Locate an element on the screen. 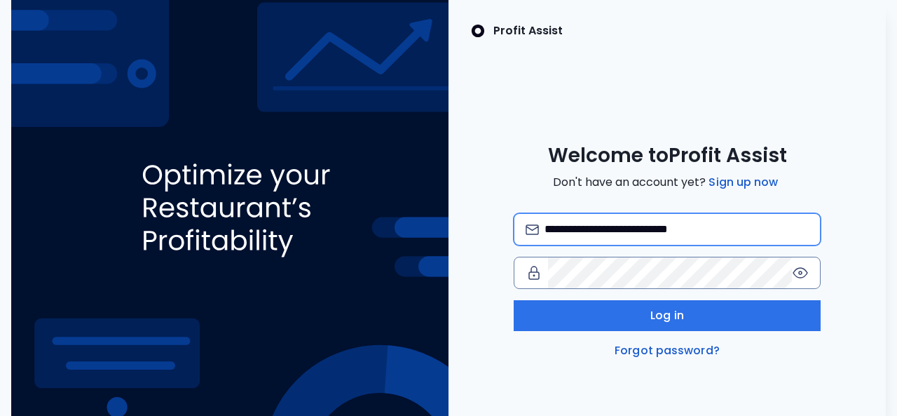  a: Sign up now is located at coordinates (743, 182).